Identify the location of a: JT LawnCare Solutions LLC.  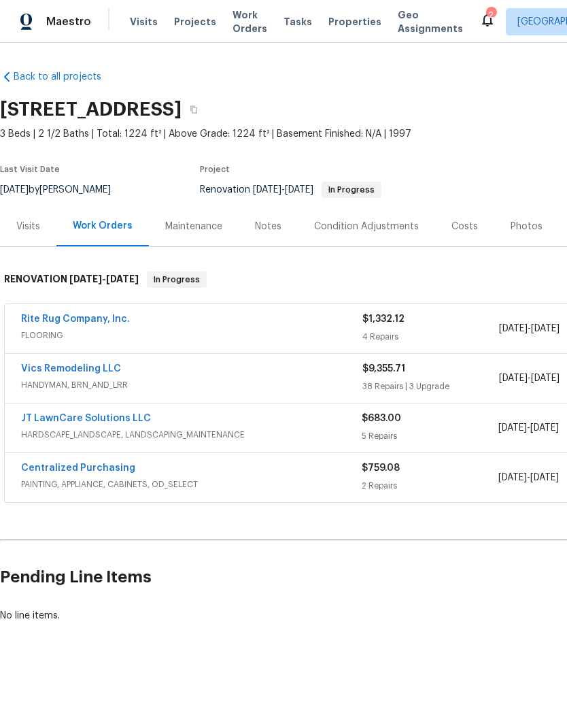
(86, 418).